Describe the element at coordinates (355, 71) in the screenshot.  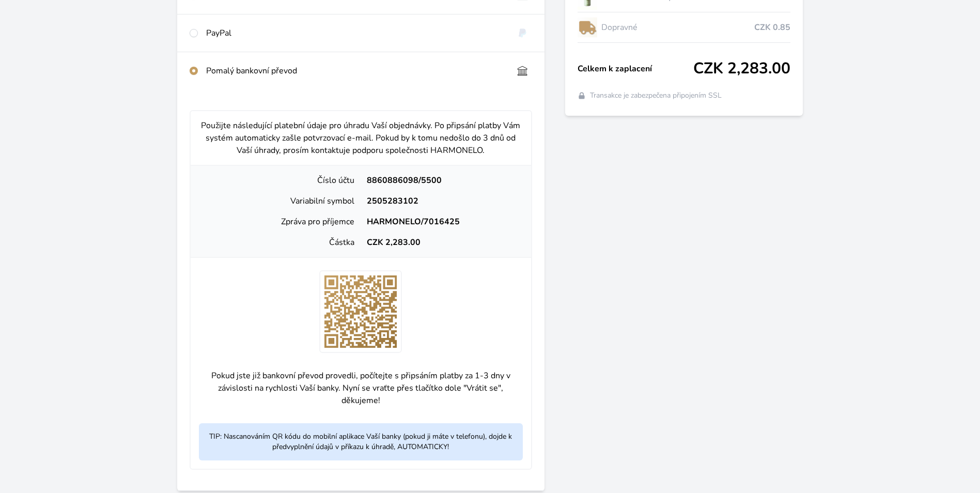
I see `div: Pomalý bankovní převod` at that location.